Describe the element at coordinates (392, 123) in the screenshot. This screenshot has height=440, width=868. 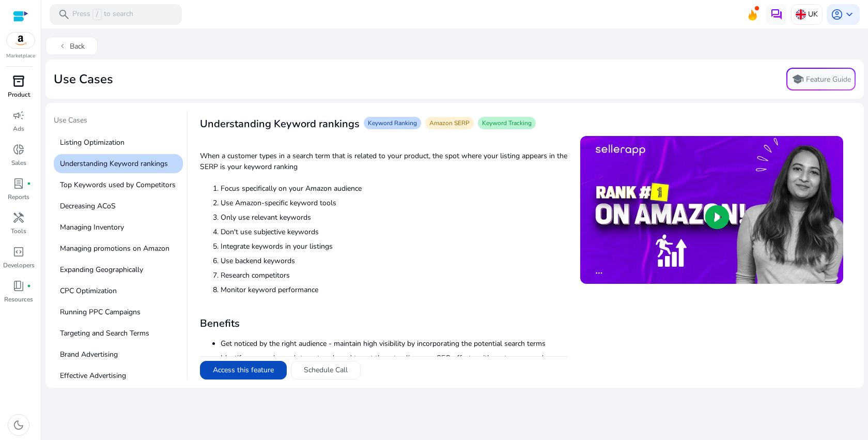
I see `span: Keyword Ranking` at that location.